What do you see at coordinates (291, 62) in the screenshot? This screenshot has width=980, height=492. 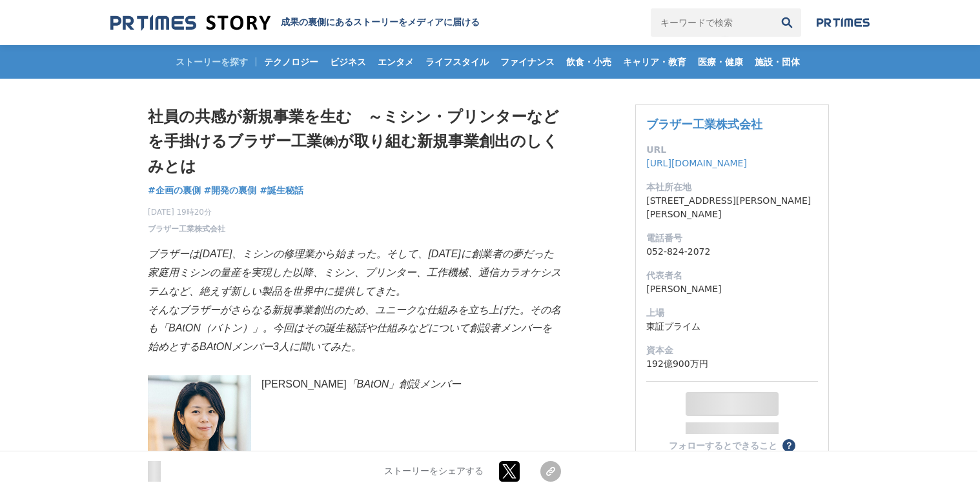 I see `a: テクノロジー` at bounding box center [291, 62].